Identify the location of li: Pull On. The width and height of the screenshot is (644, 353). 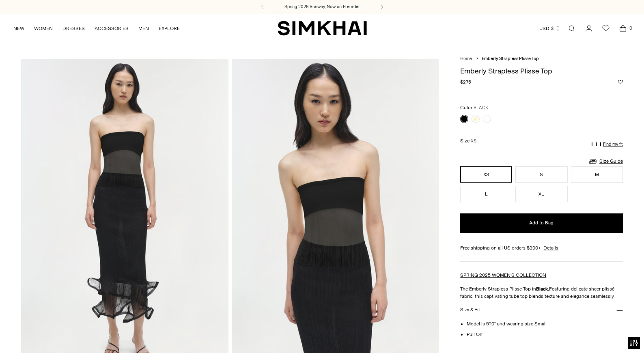
(544, 335).